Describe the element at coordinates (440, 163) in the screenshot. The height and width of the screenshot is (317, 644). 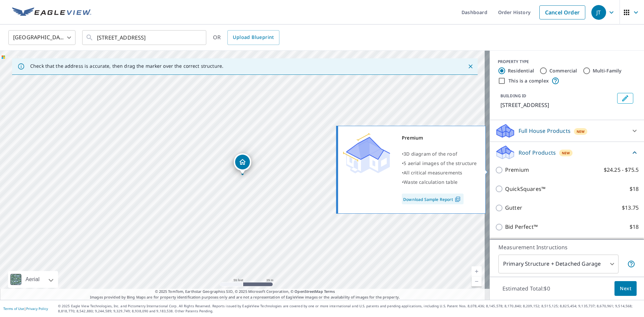
I see `span: 5 aerial images of the structure` at that location.